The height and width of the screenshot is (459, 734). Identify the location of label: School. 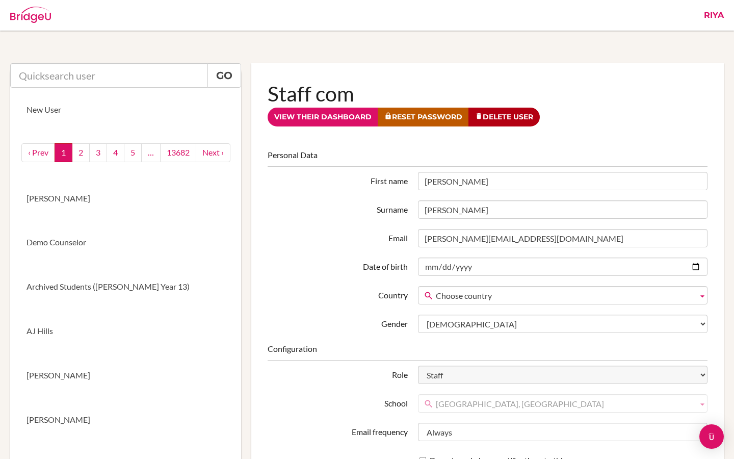
(337, 402).